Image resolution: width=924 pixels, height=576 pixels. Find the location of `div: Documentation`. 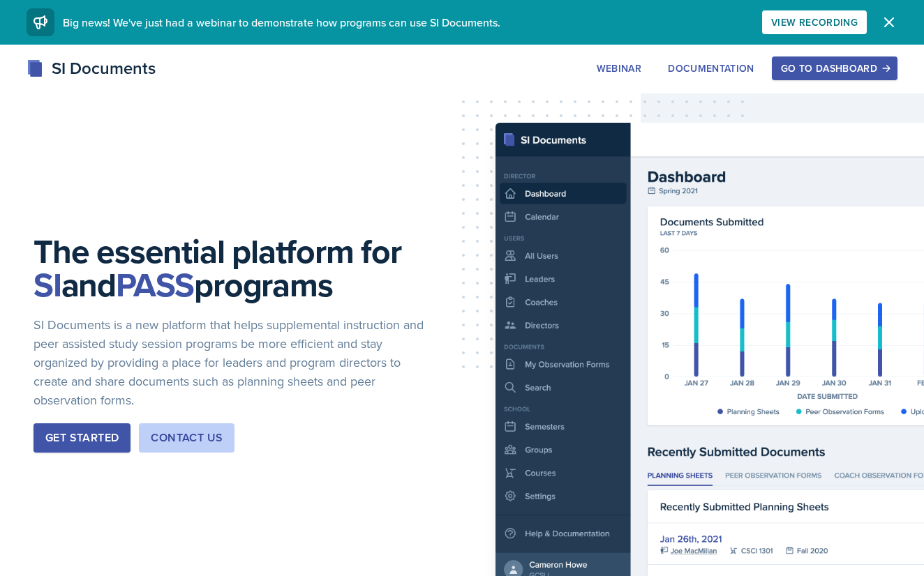

div: Documentation is located at coordinates (711, 68).